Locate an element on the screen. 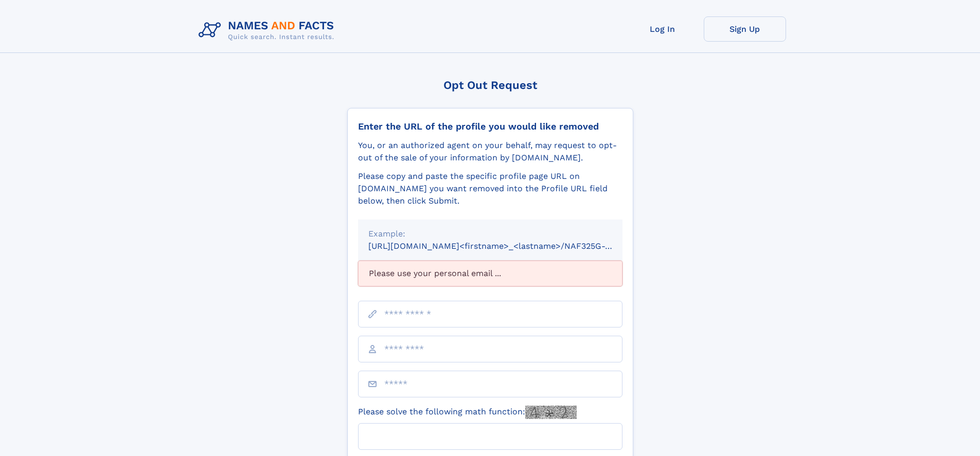 Image resolution: width=980 pixels, height=456 pixels. a: Sign Up is located at coordinates (745, 29).